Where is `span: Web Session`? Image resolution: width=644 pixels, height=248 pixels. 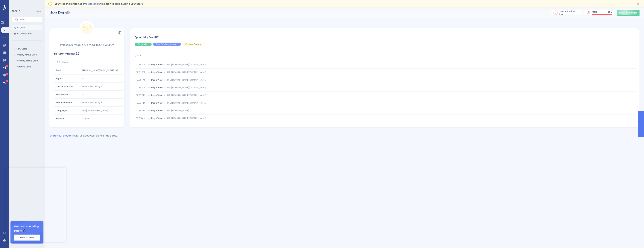 span: Web Session is located at coordinates (62, 95).